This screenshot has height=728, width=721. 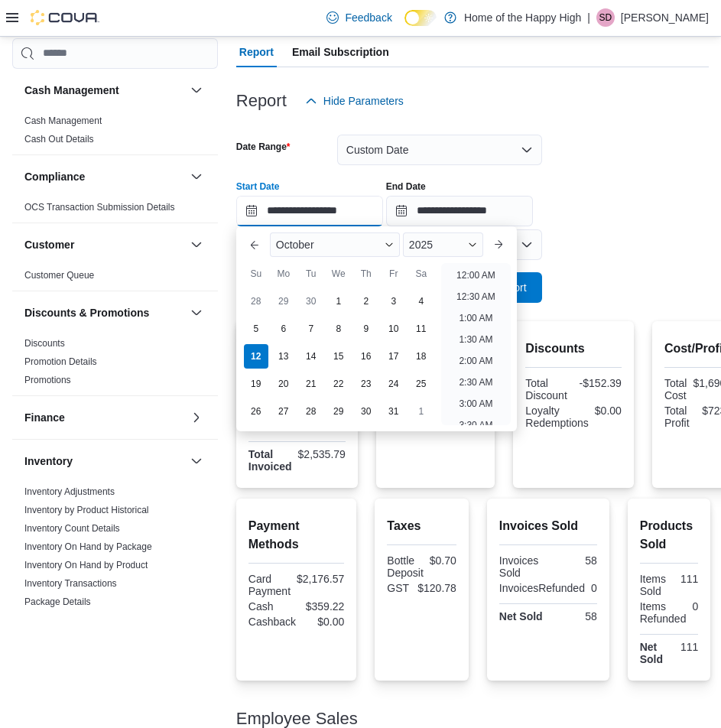 What do you see at coordinates (443, 245) in the screenshot?
I see `div: Button. Open the year selector. 2025 is currently selected.` at bounding box center [443, 245].